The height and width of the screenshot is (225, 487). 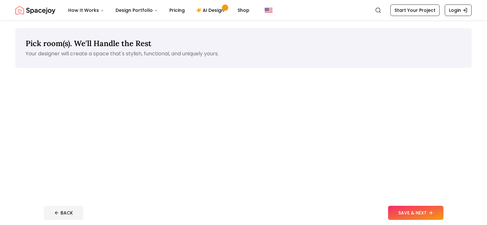 What do you see at coordinates (88, 43) in the screenshot?
I see `span: Pick room(s). We'll Handle the Rest` at bounding box center [88, 43].